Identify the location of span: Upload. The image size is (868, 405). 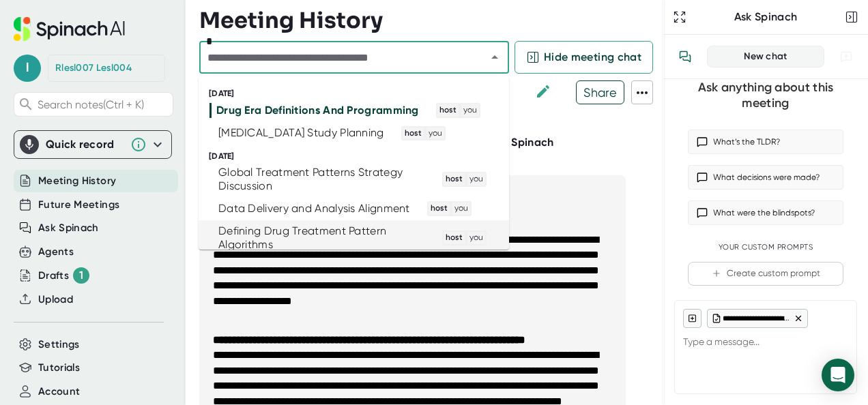
(56, 299).